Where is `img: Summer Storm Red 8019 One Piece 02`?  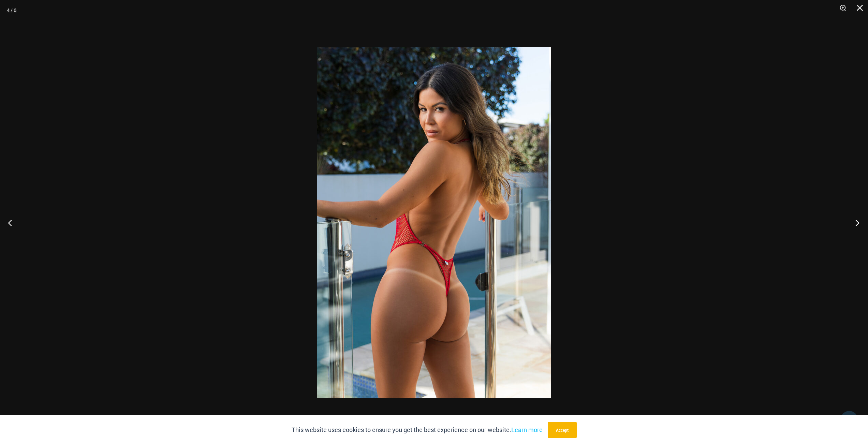 img: Summer Storm Red 8019 One Piece 02 is located at coordinates (434, 222).